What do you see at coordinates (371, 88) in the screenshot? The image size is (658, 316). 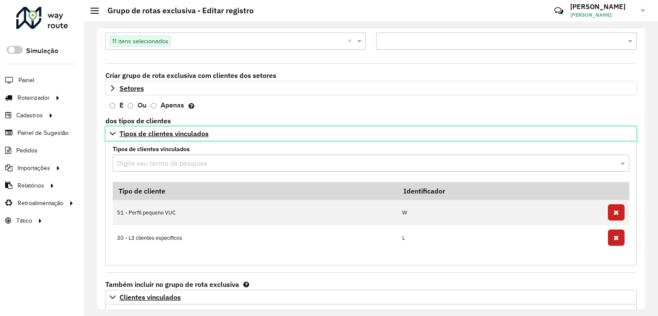 I see `a: Setores` at bounding box center [371, 88].